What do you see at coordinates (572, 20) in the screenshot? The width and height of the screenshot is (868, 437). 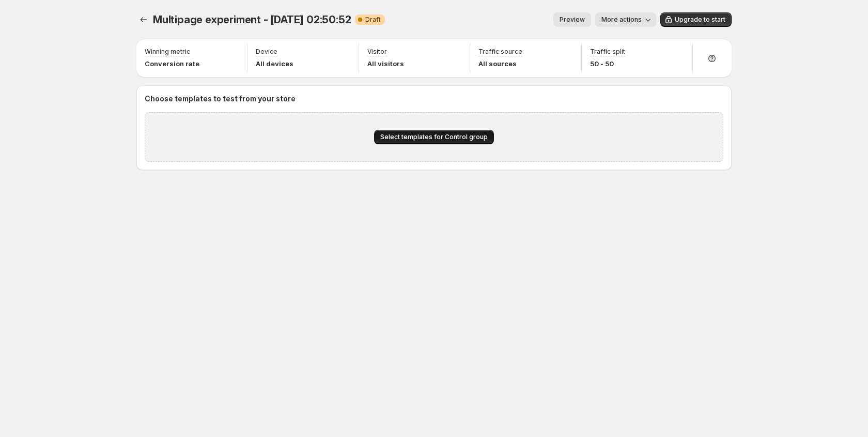 I see `button: Preview` at bounding box center [572, 20].